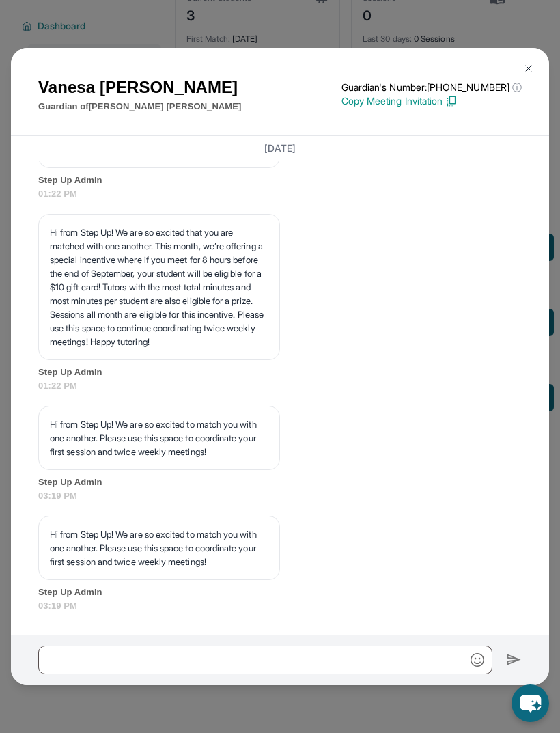  What do you see at coordinates (159, 287) in the screenshot?
I see `p: Hi from Step Up! We are so excited that you are matched with one another. This month, we’re offer...` at bounding box center [159, 287].